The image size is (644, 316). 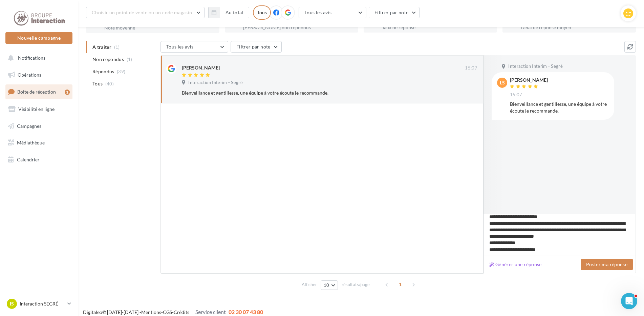 What do you see at coordinates (246, 311) in the screenshot?
I see `span: 02 30 07 43 80` at bounding box center [246, 311].